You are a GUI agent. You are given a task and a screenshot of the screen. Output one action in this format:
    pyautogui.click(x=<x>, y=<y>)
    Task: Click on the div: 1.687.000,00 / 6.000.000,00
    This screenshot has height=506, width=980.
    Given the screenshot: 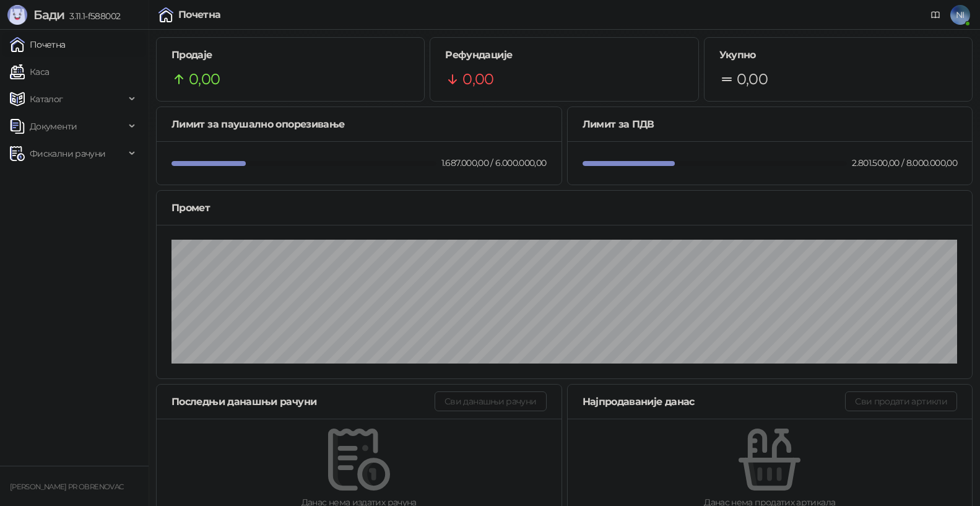 What is the action you would take?
    pyautogui.click(x=494, y=163)
    